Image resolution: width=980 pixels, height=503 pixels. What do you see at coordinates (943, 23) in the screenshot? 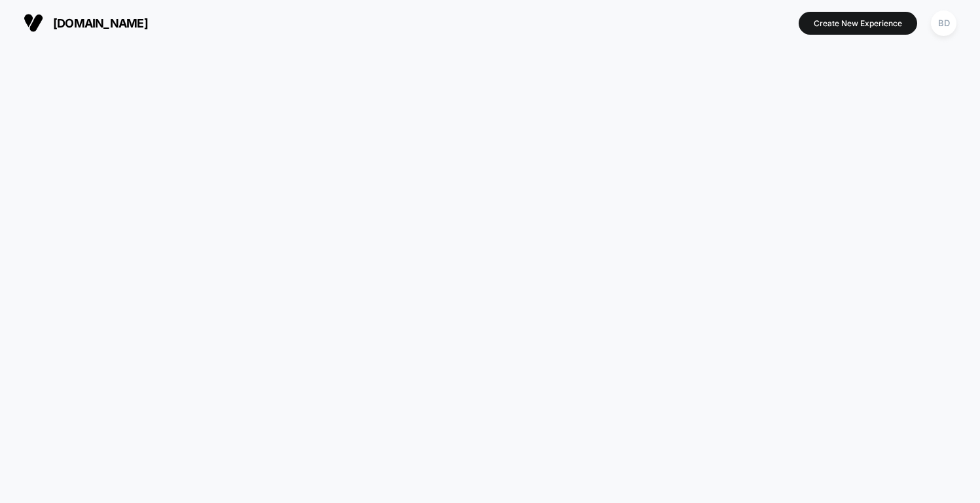
I see `button: BD` at bounding box center [943, 23].